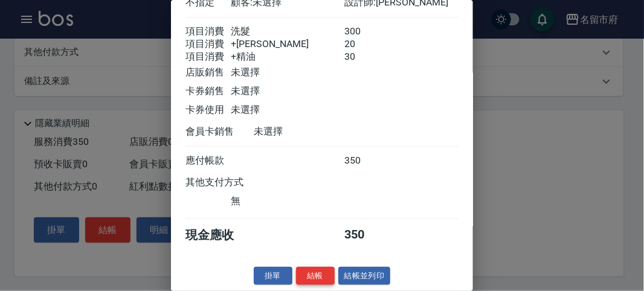 The height and width of the screenshot is (291, 644). Describe the element at coordinates (288, 57) in the screenshot. I see `div: +精油` at that location.